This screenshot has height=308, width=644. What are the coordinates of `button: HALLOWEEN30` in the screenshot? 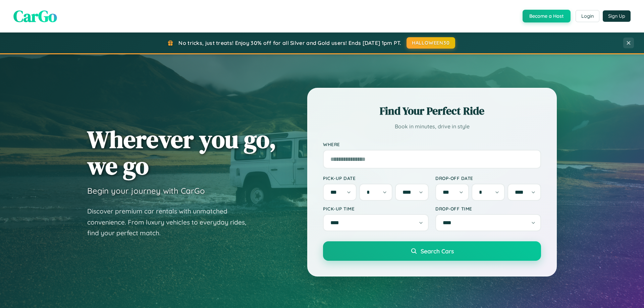 It's located at (431, 43).